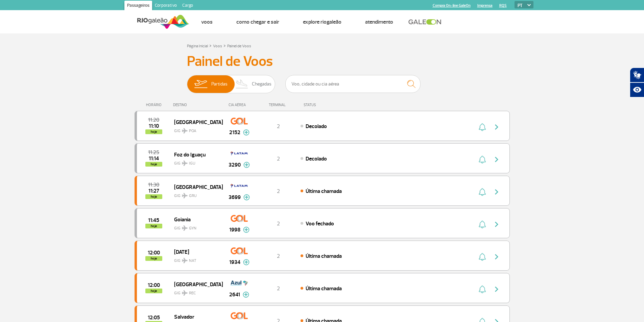  Describe the element at coordinates (353, 84) in the screenshot. I see `input: Voo, cidade ou cia aérea` at that location.